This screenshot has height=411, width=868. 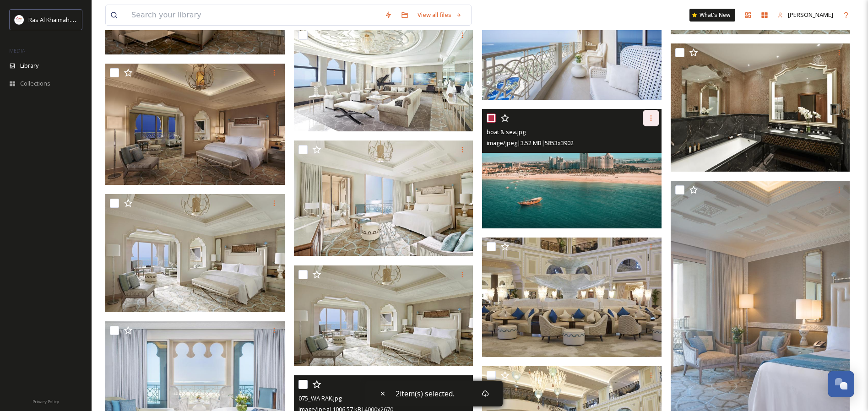 I want to click on a: View all files, so click(x=439, y=14).